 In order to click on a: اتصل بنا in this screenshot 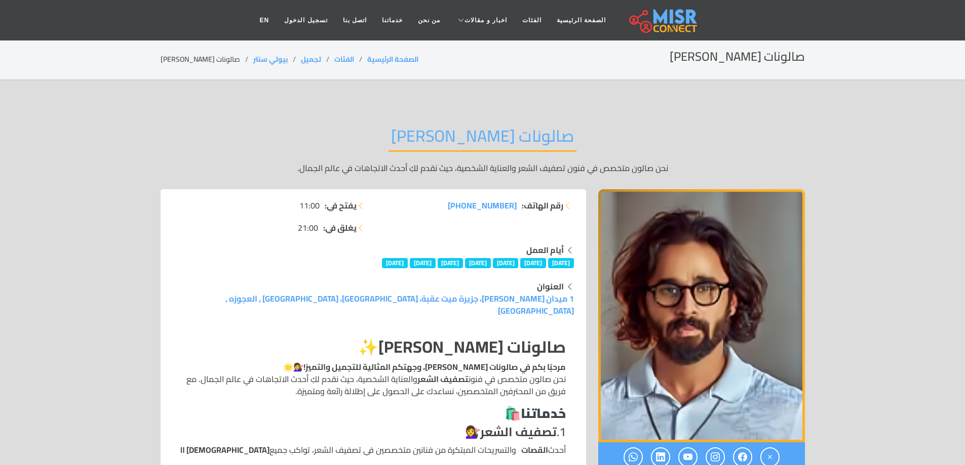, I will do `click(354, 20)`.